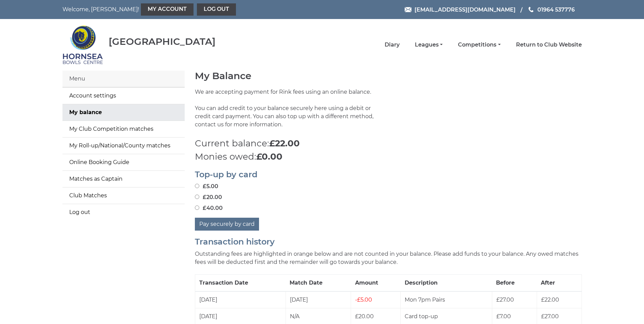 The height and width of the screenshot is (324, 644). I want to click on p: Outstanding fees are highlighted in orange below and are not counted in your balance. Please add ..., so click(388, 258).